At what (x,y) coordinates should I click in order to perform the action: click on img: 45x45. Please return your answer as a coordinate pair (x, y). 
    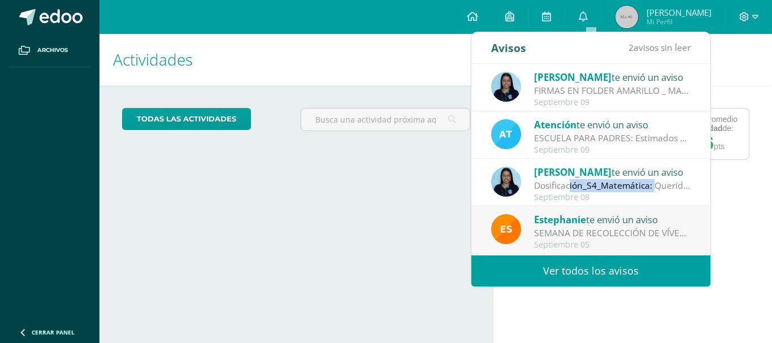
    Looking at the image, I should click on (627, 17).